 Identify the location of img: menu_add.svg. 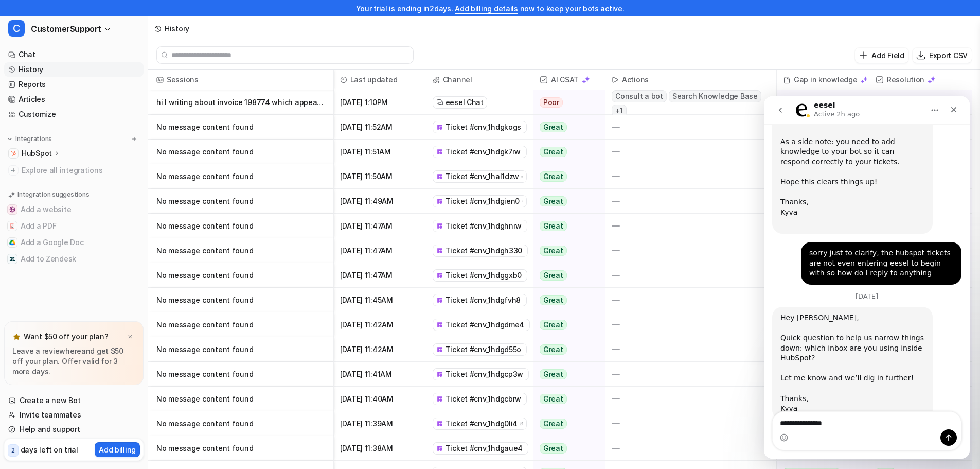
(134, 139).